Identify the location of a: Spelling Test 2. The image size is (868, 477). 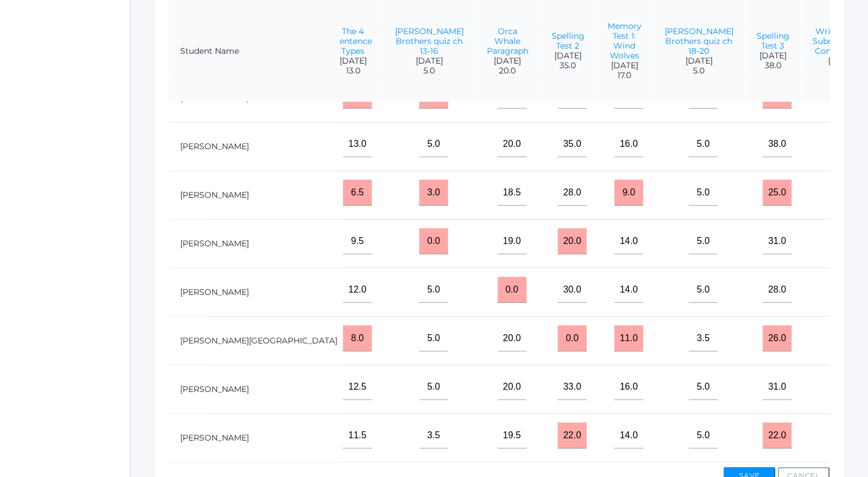
(568, 40).